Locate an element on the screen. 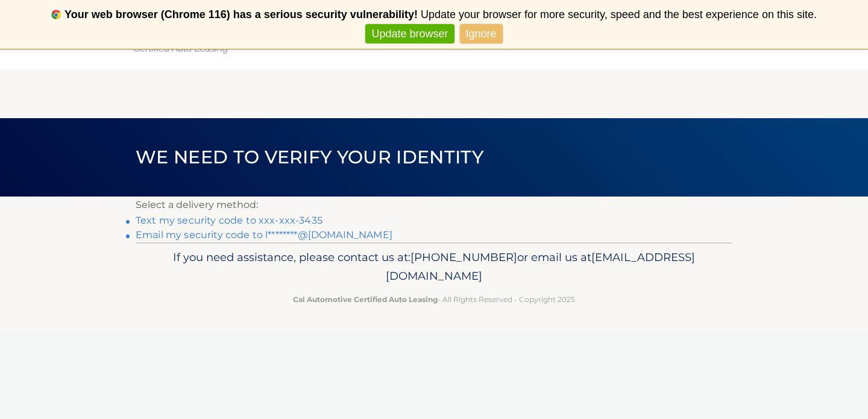 The image size is (868, 419). a: Text my security code to xxx-xxx-3435 is located at coordinates (229, 220).